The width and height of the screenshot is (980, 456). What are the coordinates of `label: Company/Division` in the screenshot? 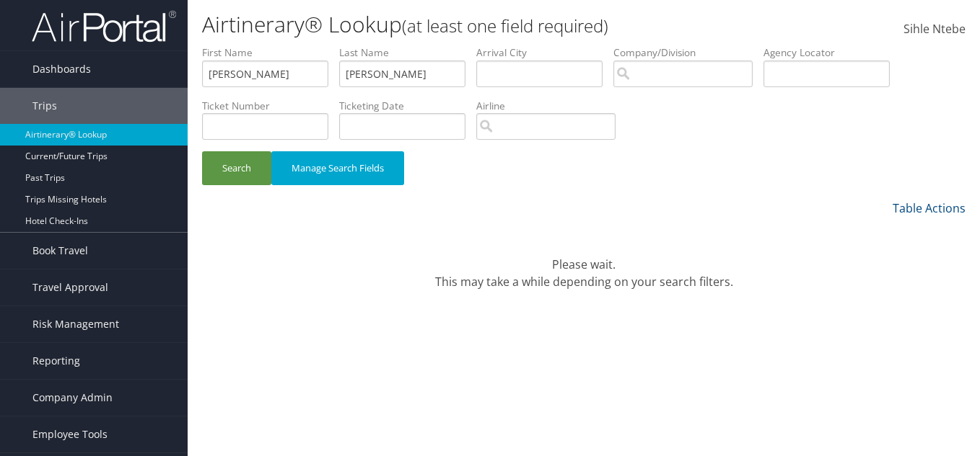 It's located at (688, 53).